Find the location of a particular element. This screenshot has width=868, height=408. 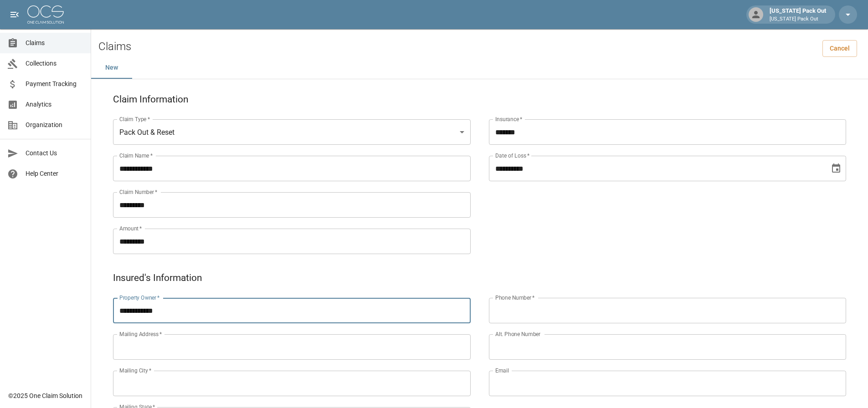

div: © 2025 One Claim Solution is located at coordinates (45, 396).